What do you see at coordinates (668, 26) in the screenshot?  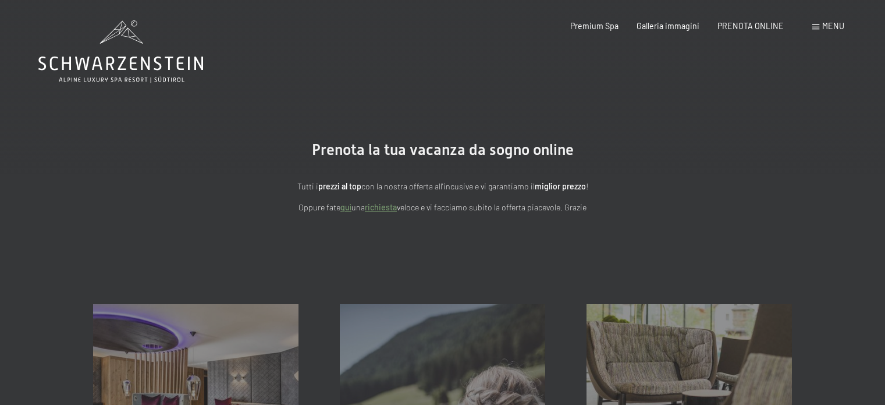 I see `a: Galleria immagini` at bounding box center [668, 26].